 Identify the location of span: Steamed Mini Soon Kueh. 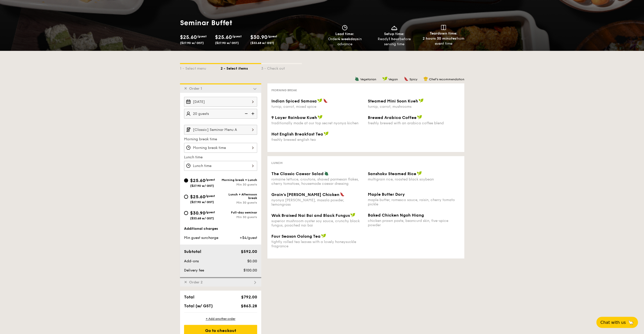
(393, 101).